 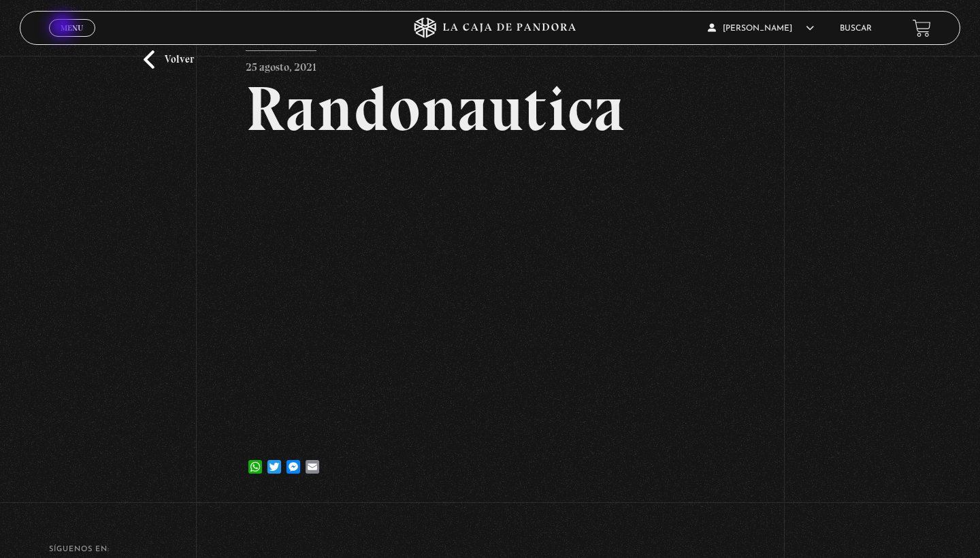 I want to click on a: Messenger, so click(x=293, y=461).